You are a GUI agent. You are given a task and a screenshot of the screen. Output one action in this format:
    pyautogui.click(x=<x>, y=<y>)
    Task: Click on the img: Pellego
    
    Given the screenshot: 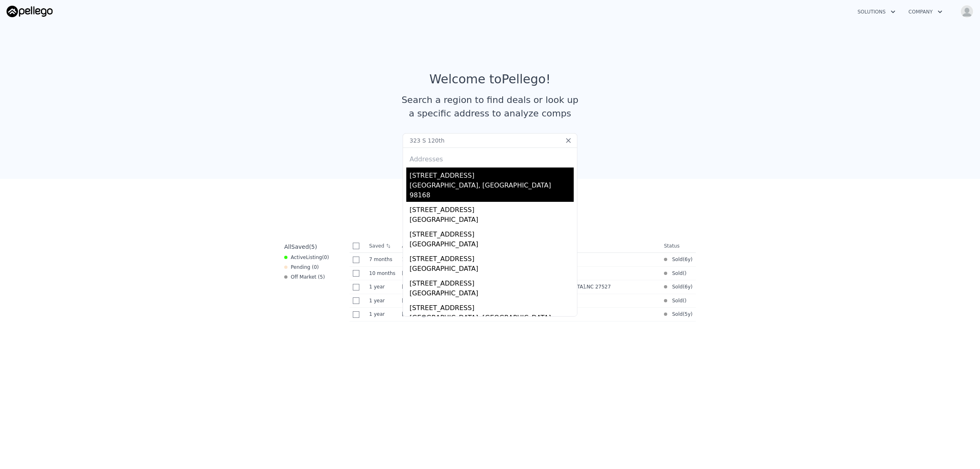 What is the action you would take?
    pyautogui.click(x=30, y=11)
    